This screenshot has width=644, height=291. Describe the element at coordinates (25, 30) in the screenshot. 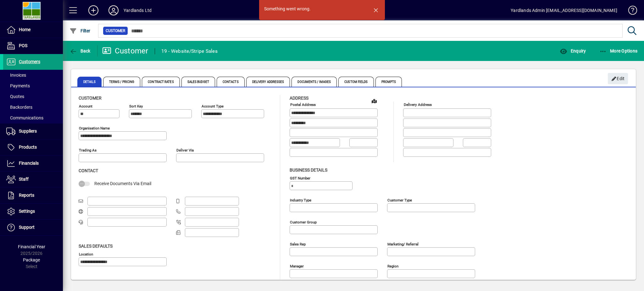

I see `span: Home` at that location.